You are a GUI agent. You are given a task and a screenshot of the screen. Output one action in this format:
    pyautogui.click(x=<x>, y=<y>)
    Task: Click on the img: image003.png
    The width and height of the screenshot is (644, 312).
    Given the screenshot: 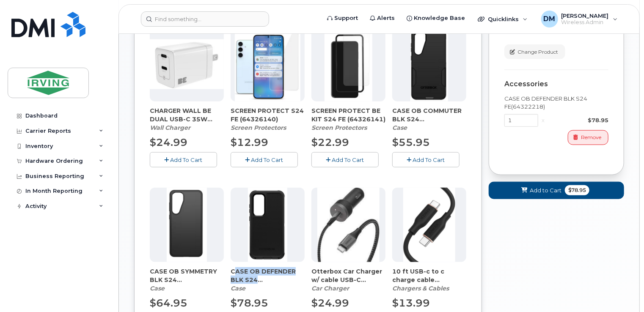 What is the action you would take?
    pyautogui.click(x=349, y=64)
    